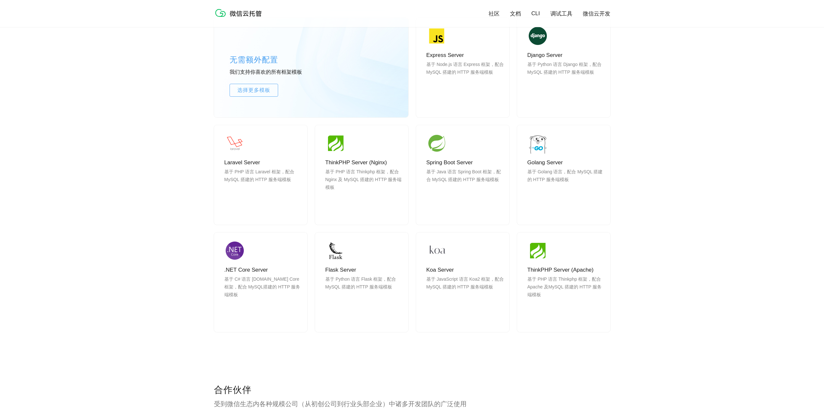  Describe the element at coordinates (566, 76) in the screenshot. I see `p: 基于 Python 语言 Django 框架，配合 MySQL 搭建的 HTTP 服务端模板` at that location.